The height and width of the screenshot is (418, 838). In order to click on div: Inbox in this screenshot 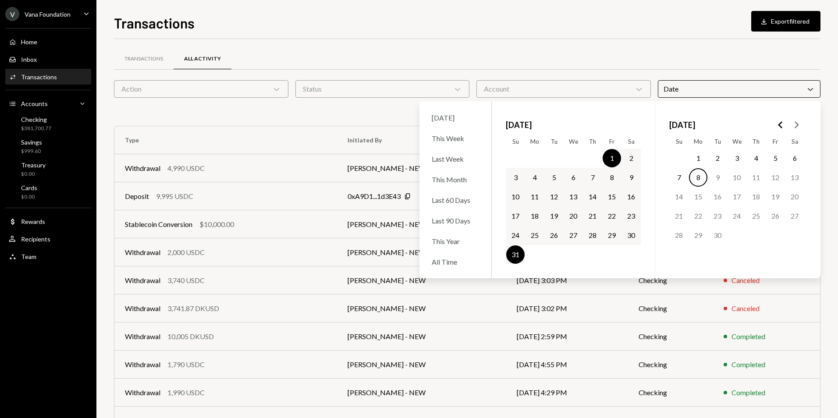, I will do `click(29, 59)`.